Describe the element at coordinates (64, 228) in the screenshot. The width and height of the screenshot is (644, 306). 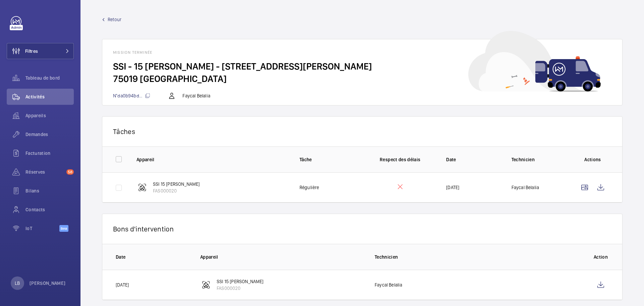
I see `span: Beta` at that location.